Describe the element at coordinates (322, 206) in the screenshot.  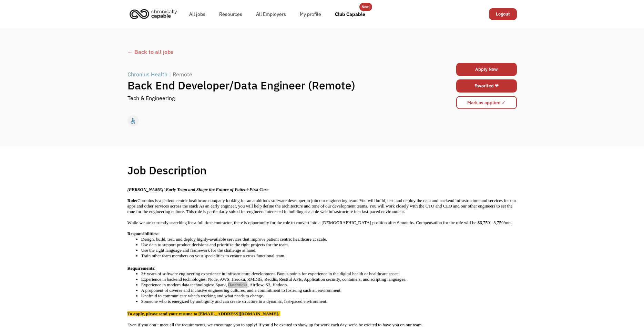
I see `p: Chronius is a patient centric healthcare company looking for an ambitious software developer to j...` at that location.